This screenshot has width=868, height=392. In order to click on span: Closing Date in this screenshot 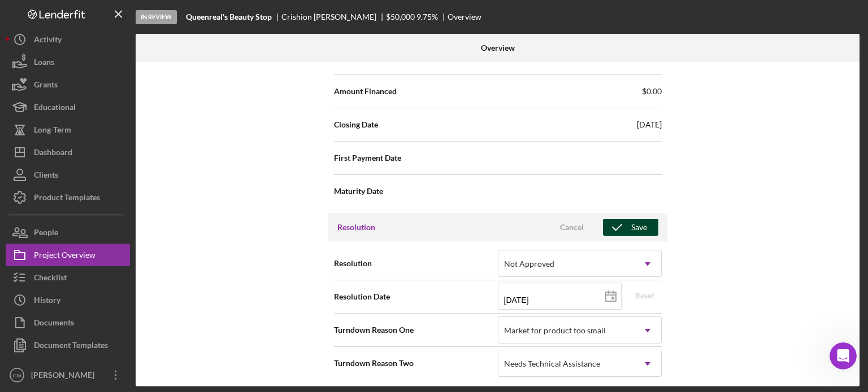, I will do `click(356, 125)`.